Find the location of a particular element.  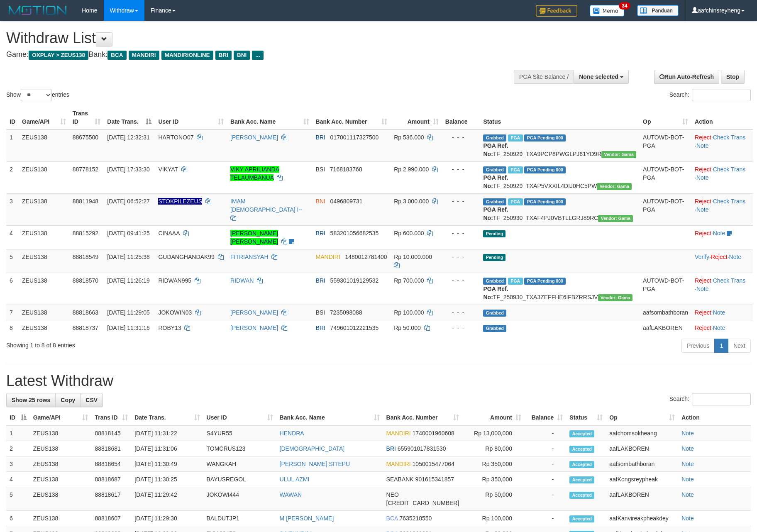

td: 88818681 is located at coordinates (112, 449).